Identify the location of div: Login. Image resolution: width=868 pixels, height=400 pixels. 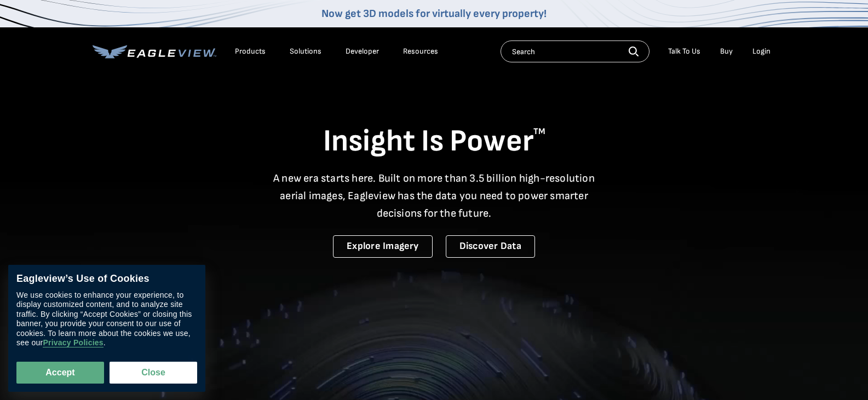
(761, 51).